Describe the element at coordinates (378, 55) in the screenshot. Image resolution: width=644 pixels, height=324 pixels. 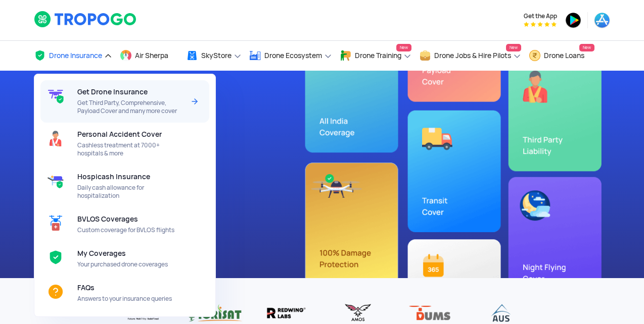
I see `span: Drone Training` at that location.